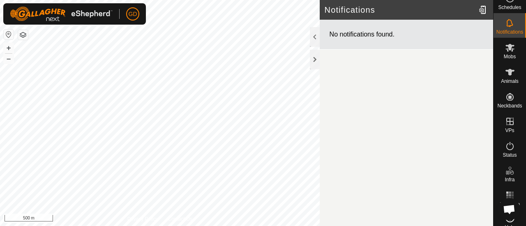  Describe the element at coordinates (510, 180) in the screenshot. I see `span: Infra` at that location.